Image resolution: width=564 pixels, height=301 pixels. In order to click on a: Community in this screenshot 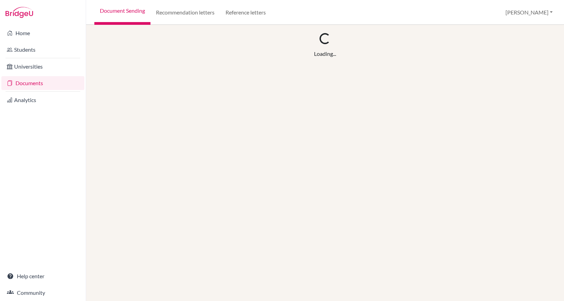, I will do `click(43, 292)`.